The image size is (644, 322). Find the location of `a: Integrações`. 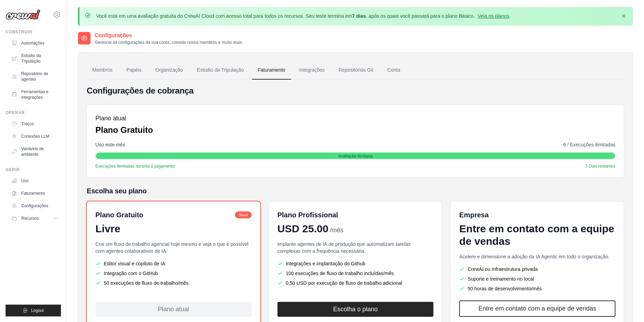

a: Integrações is located at coordinates (312, 71).